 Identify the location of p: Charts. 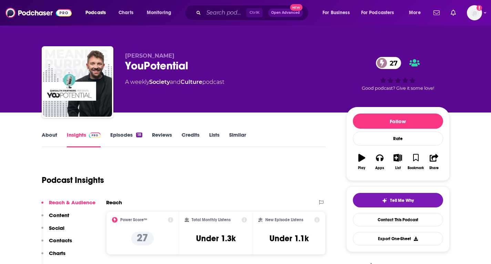
(57, 253).